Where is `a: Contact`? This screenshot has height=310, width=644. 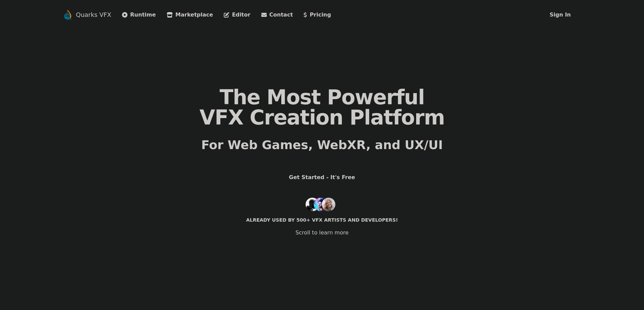 a: Contact is located at coordinates (278, 15).